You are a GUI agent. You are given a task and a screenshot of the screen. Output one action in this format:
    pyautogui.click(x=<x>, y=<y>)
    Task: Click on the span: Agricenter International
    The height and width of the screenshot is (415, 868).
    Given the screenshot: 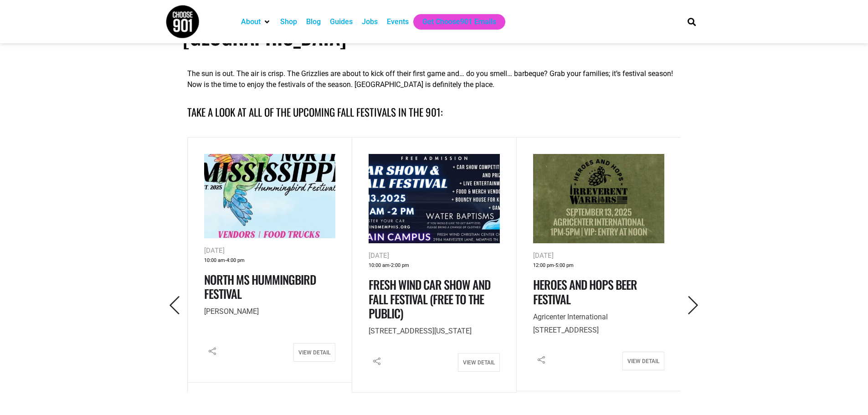 What is the action you would take?
    pyautogui.click(x=570, y=317)
    